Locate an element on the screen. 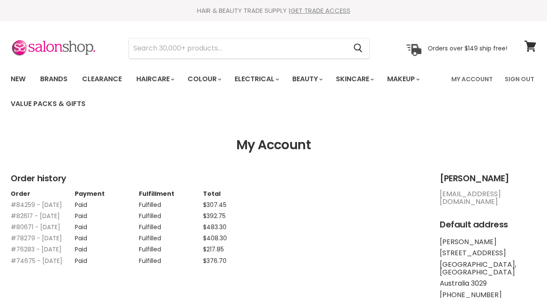 This screenshot has height=298, width=547. form: Product is located at coordinates (249, 48).